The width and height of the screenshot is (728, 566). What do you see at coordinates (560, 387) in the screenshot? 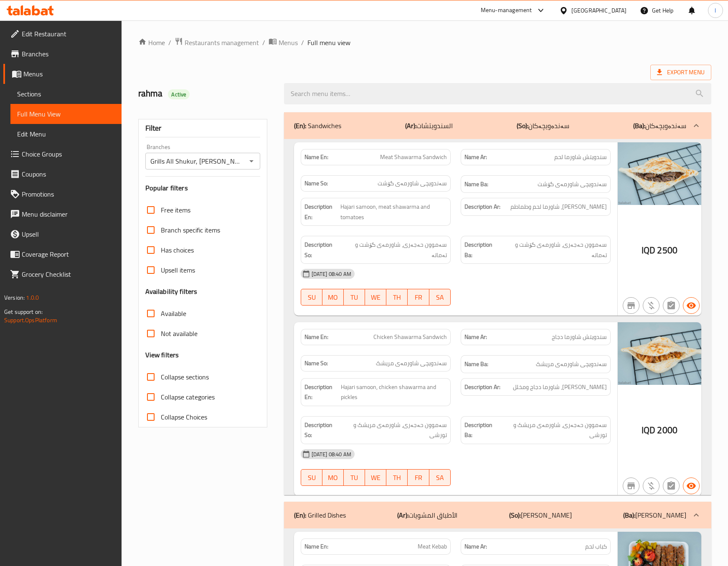
I see `span: صمون حجري، شاورما دجاج ومخلل` at bounding box center [560, 387].